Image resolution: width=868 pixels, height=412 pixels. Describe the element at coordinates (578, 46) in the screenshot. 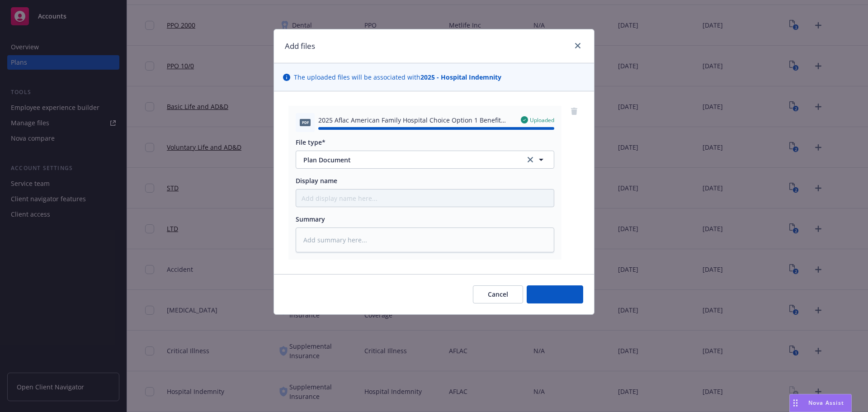

I see `a: close` at that location.